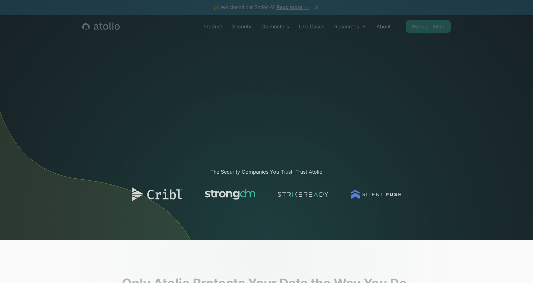 The width and height of the screenshot is (533, 283). I want to click on a: home, so click(101, 26).